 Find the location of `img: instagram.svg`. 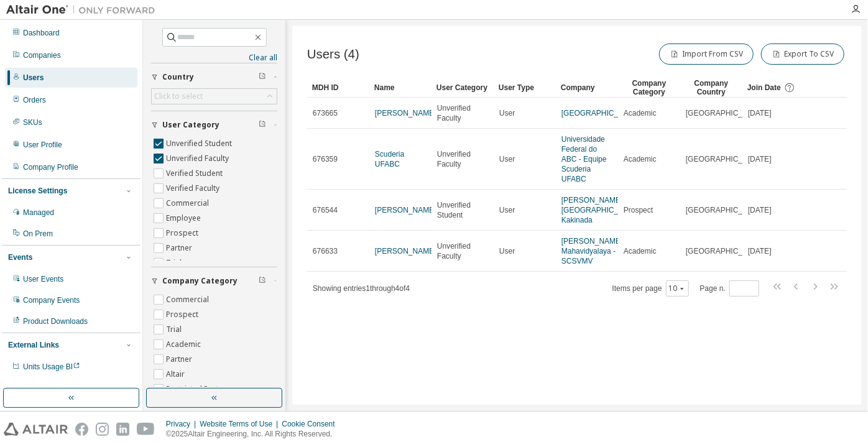

img: instagram.svg is located at coordinates (102, 429).